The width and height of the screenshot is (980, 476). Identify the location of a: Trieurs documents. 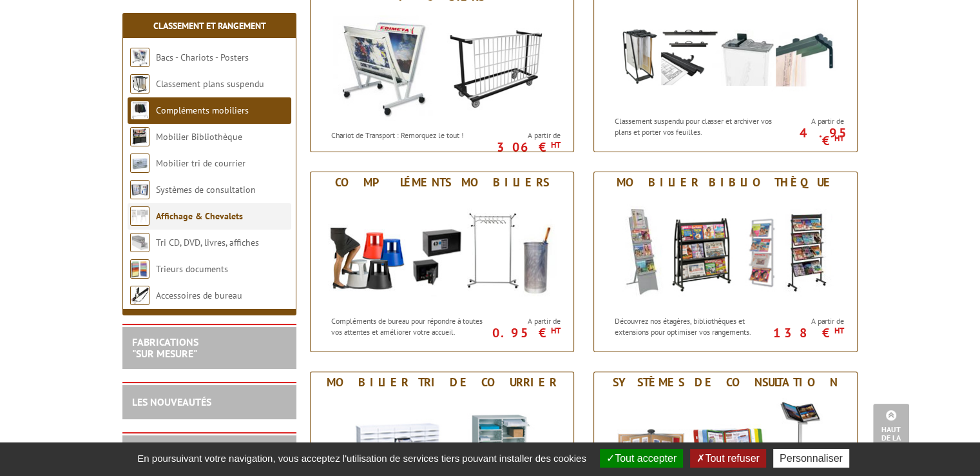
(192, 269).